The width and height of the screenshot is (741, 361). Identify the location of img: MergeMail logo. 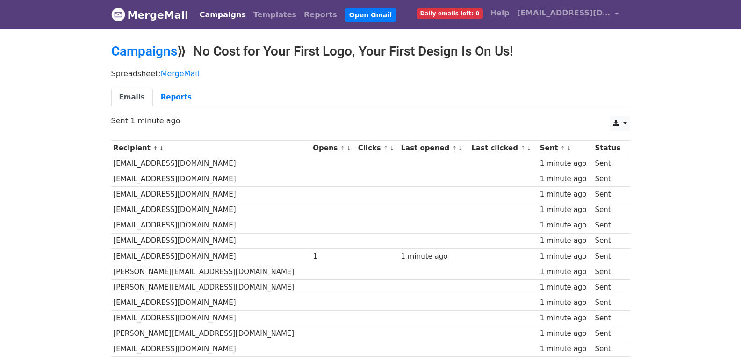
(118, 14).